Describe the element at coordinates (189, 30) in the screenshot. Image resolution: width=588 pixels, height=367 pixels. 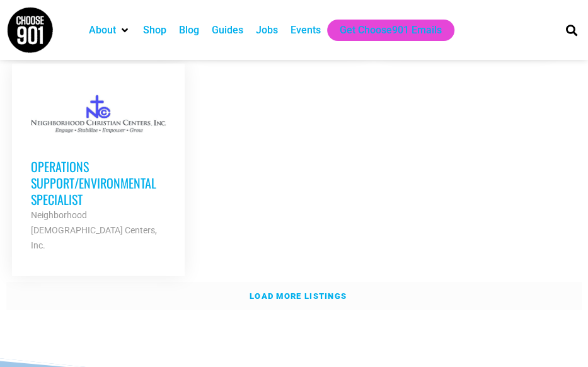
I see `div: Blog` at that location.